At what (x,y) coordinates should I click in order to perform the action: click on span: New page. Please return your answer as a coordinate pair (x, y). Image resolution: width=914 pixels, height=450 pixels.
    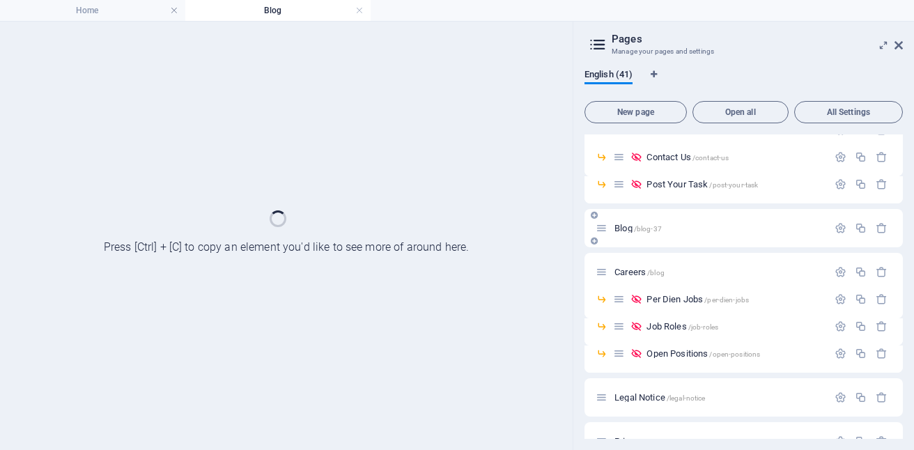
    Looking at the image, I should click on (636, 112).